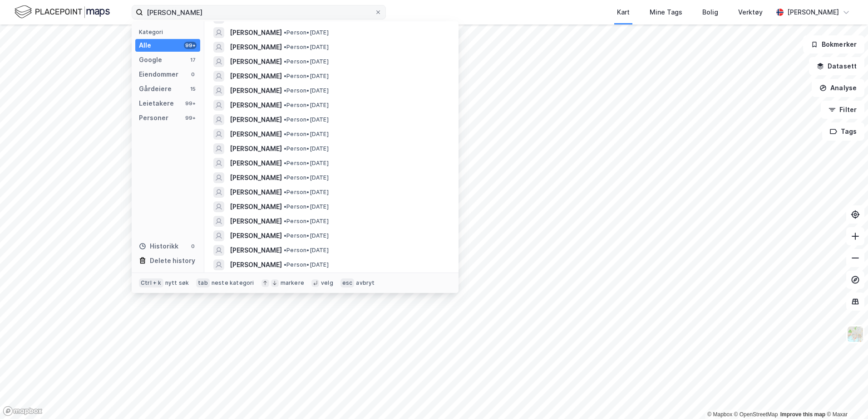 The height and width of the screenshot is (419, 868). I want to click on div: Ctrl + k, so click(151, 283).